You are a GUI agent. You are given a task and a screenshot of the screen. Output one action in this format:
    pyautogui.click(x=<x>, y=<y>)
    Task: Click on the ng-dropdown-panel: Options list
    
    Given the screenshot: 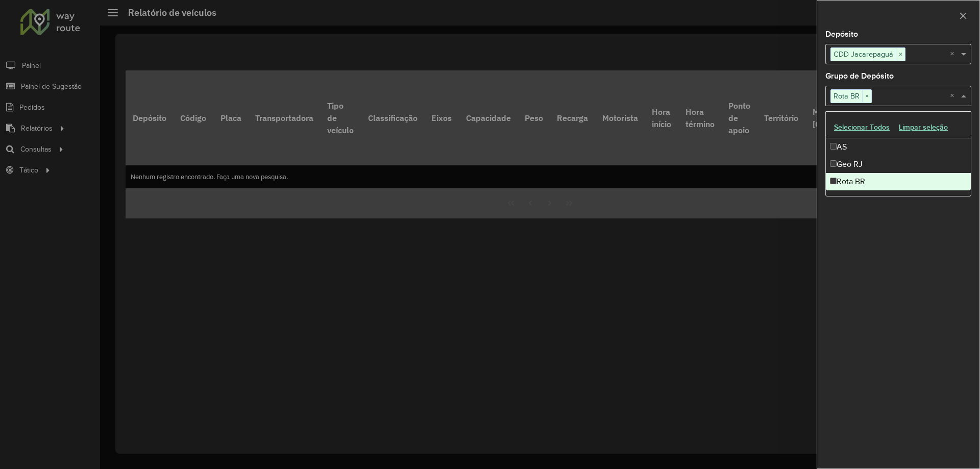 What is the action you would take?
    pyautogui.click(x=899, y=154)
    